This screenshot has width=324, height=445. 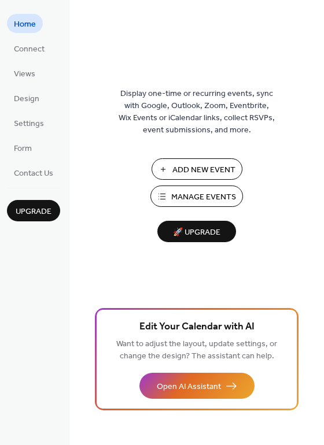 I want to click on span: Connect, so click(x=29, y=49).